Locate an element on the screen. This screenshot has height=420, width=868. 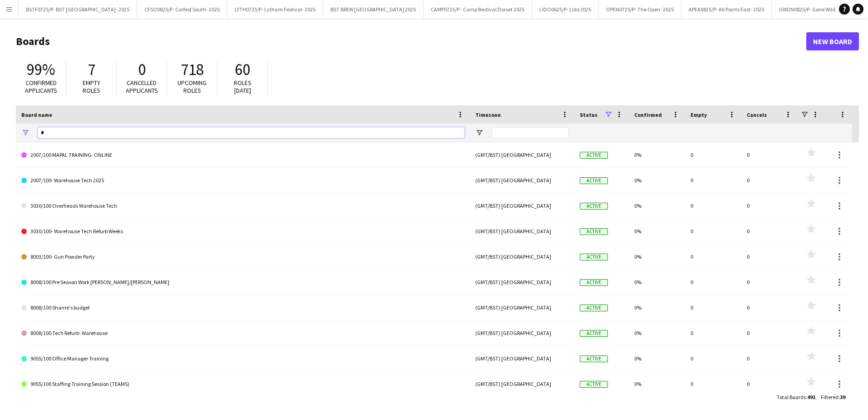
span: 60 is located at coordinates (242, 70).